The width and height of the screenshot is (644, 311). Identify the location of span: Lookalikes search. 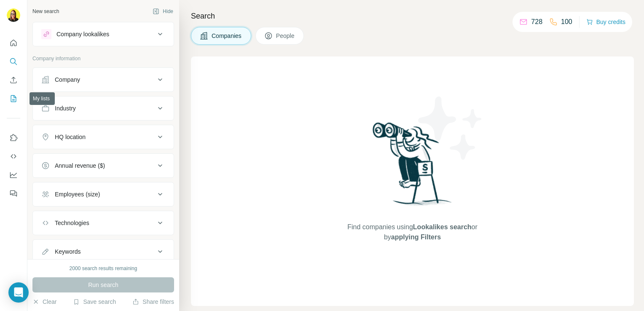
(442, 227).